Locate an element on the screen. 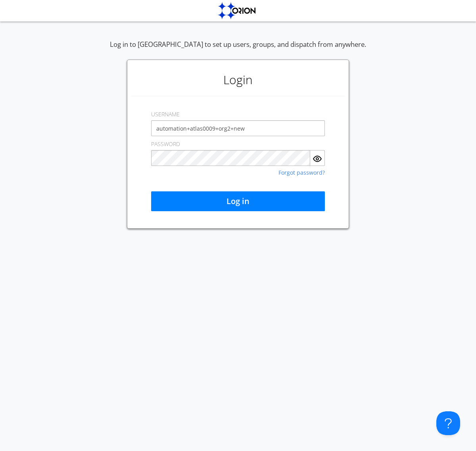 This screenshot has height=451, width=476. label: USERNAME is located at coordinates (166, 114).